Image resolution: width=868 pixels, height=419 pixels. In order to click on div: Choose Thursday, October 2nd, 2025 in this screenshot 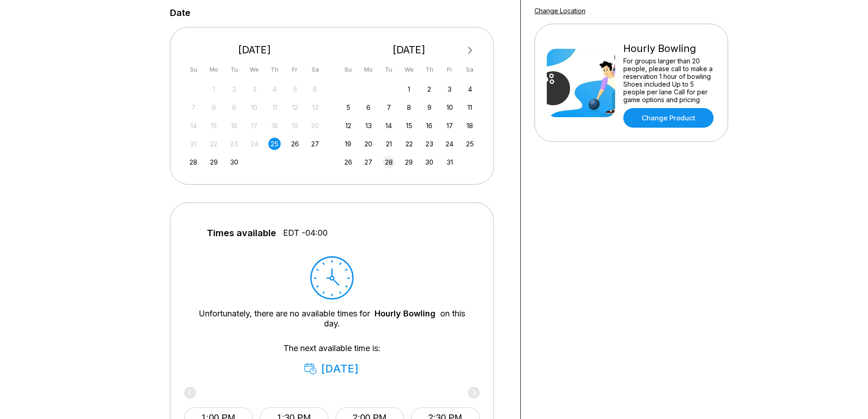, I will do `click(429, 89)`.